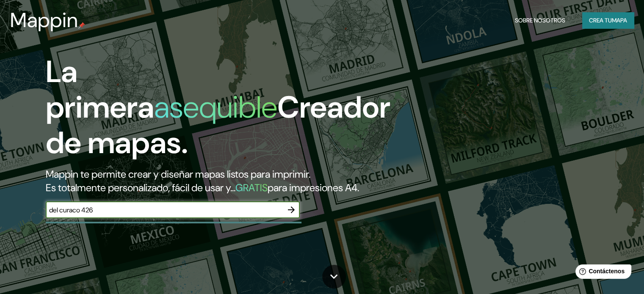  What do you see at coordinates (620, 20) in the screenshot?
I see `font: mapa` at bounding box center [620, 20].